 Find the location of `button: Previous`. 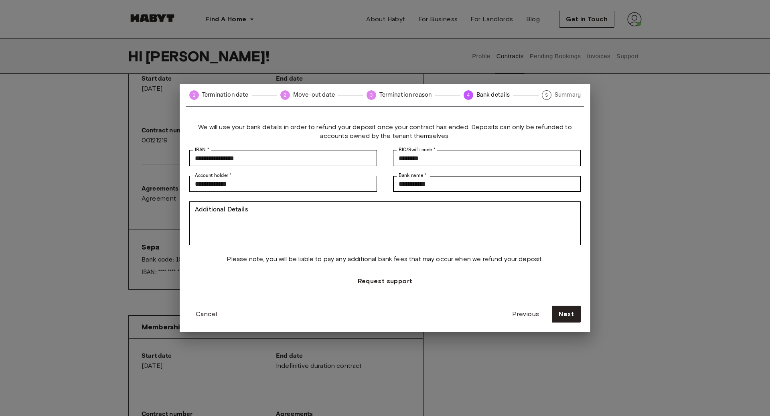

button: Previous is located at coordinates (526, 314).